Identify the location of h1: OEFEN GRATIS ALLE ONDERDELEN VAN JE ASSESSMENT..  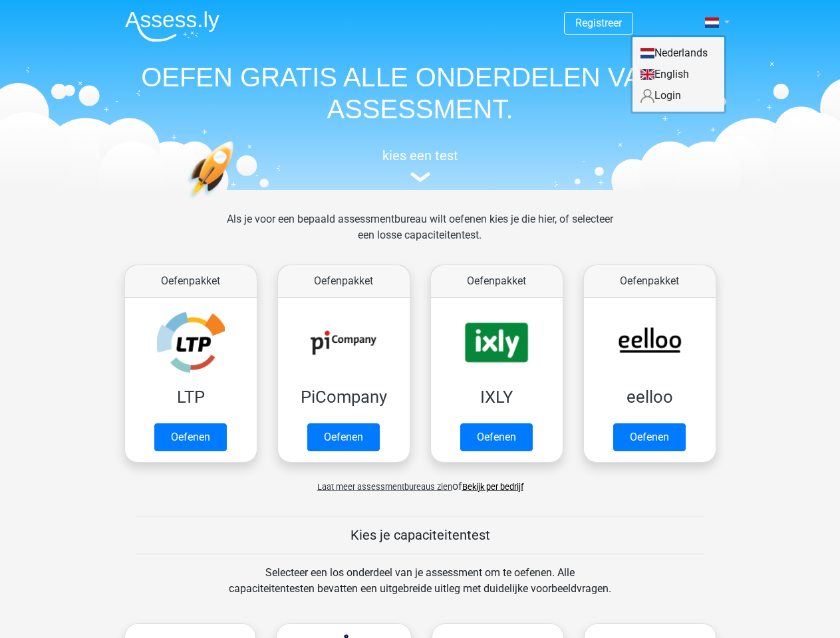
(420, 93).